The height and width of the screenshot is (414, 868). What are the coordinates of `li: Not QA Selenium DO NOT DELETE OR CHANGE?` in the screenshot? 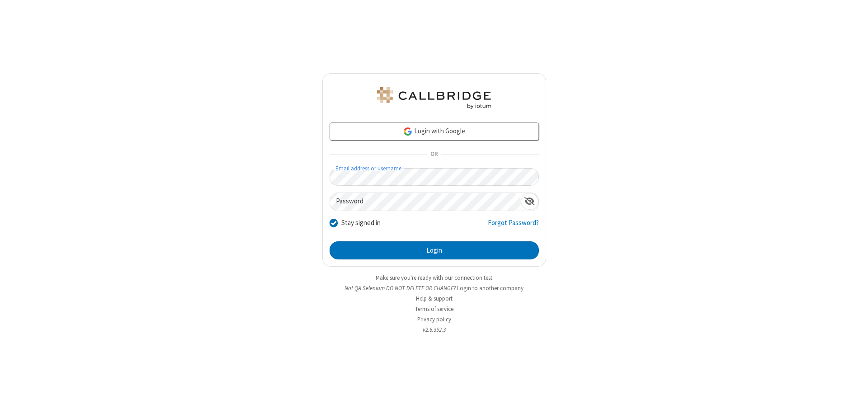 It's located at (434, 288).